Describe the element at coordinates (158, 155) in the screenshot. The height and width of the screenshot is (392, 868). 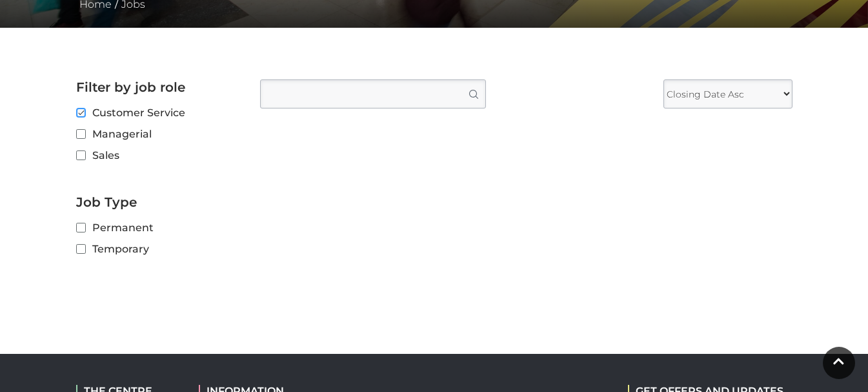
I see `label: Sales` at that location.